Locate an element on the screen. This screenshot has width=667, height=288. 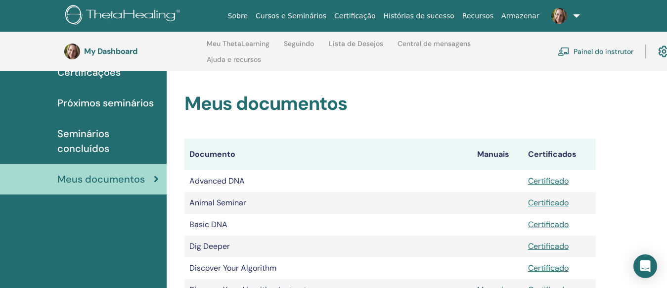
td: Advanced DNA is located at coordinates (328, 181).